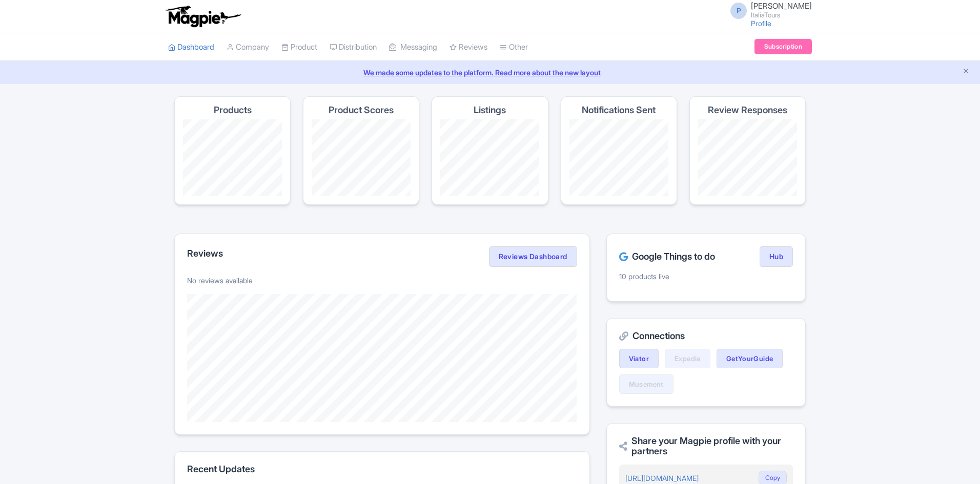  I want to click on a: Messaging, so click(413, 47).